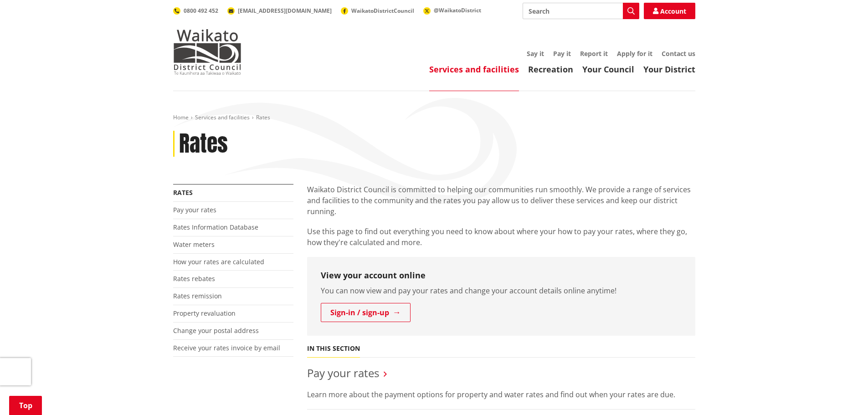 The width and height of the screenshot is (868, 415). Describe the element at coordinates (216, 330) in the screenshot. I see `a: Change your postal address` at that location.